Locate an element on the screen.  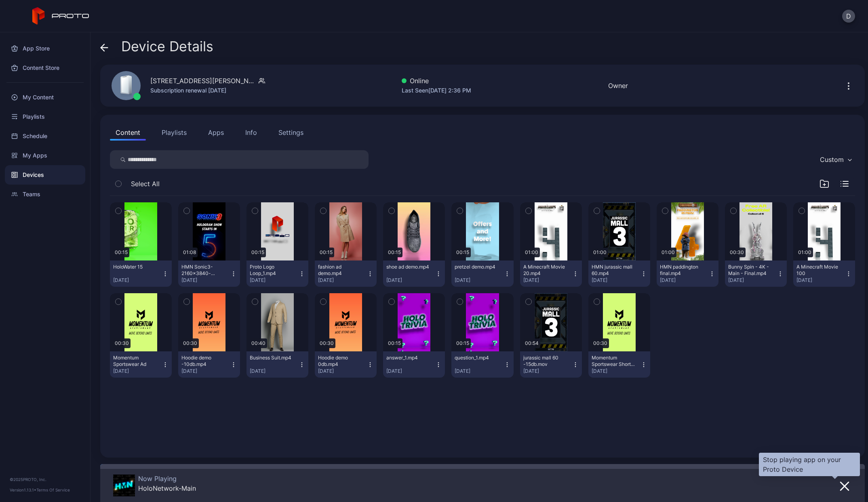
div: Proto Logo Loop_1.mp4 is located at coordinates (272, 270).